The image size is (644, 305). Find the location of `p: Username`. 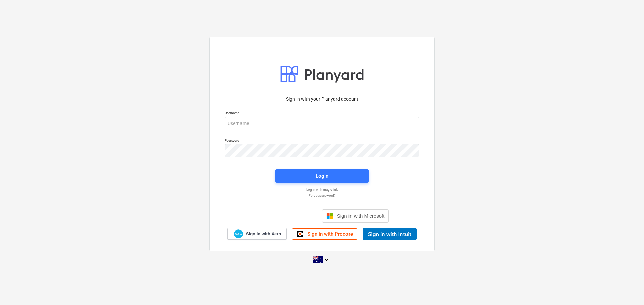

p: Username is located at coordinates (322, 114).